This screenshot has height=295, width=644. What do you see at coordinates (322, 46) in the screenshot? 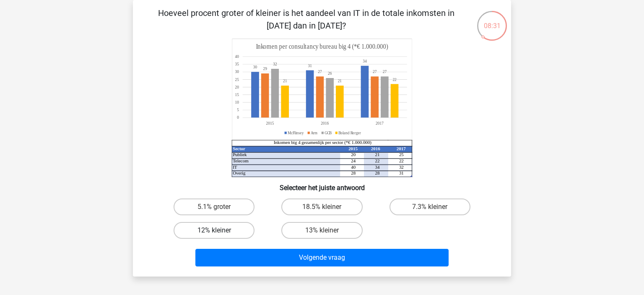
I see `tspan: Inkomen per consultancy bureau big 4 (*€ 1.000.000)` at bounding box center [322, 46].